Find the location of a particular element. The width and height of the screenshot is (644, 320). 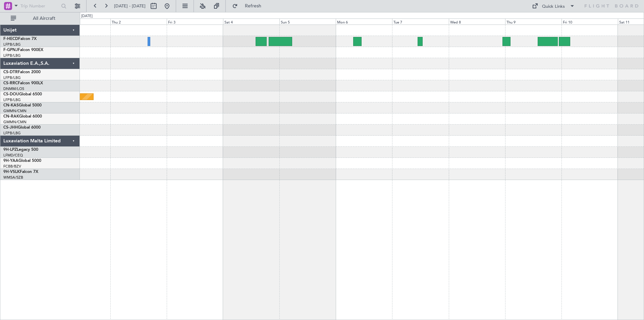

span: CS-RRC is located at coordinates (11, 83).